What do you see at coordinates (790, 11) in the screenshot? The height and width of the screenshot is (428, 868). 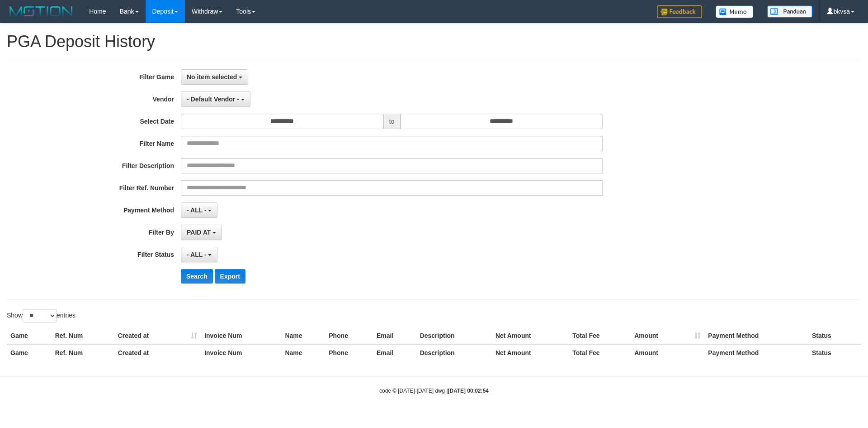 I see `img: panduan.png` at bounding box center [790, 11].